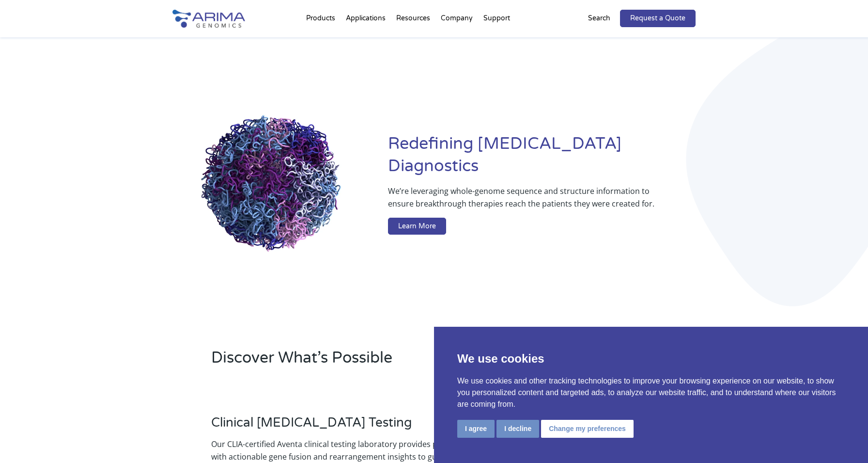 The width and height of the screenshot is (868, 463). Describe the element at coordinates (384, 361) in the screenshot. I see `h2: Discover What’s Possible` at that location.